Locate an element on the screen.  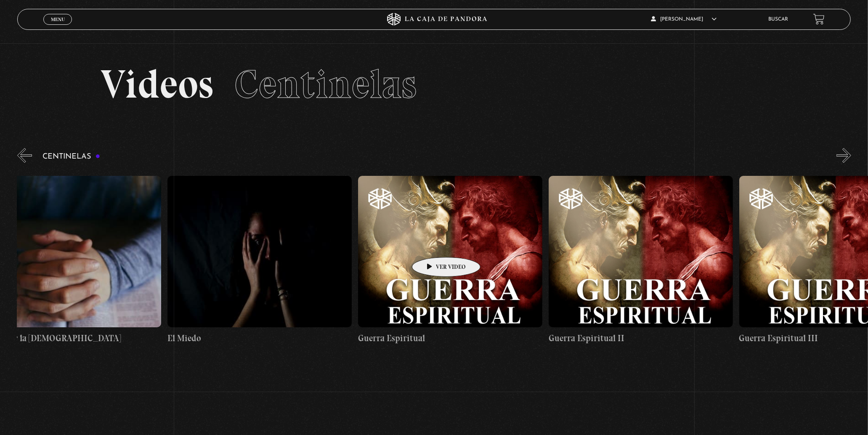
button: Next is located at coordinates (844, 155).